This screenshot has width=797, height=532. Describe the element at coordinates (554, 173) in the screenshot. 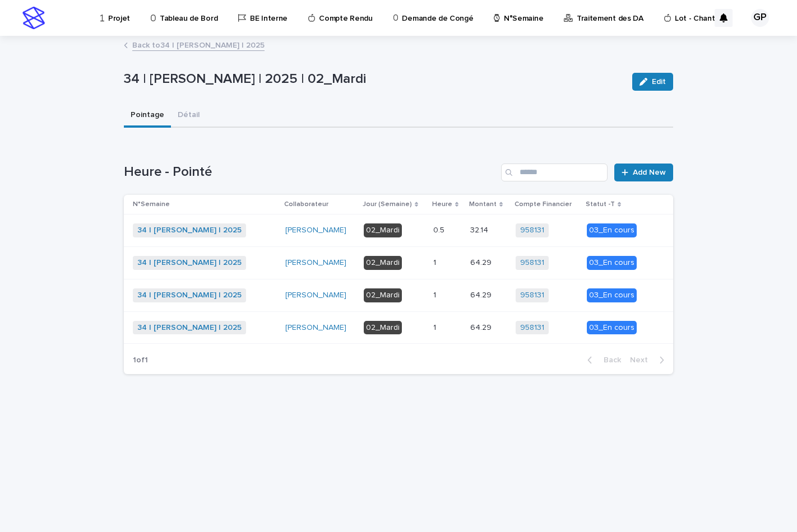

I see `input: Search` at that location.